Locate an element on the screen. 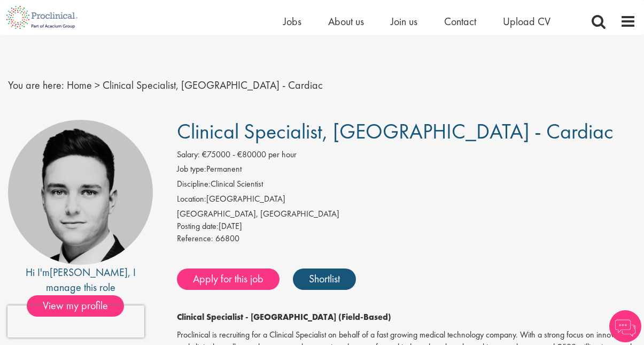  a: Contact is located at coordinates (460, 22).